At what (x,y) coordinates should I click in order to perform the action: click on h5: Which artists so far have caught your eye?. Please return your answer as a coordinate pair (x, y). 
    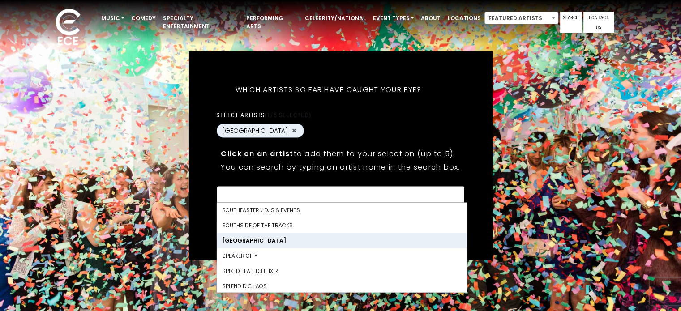
    Looking at the image, I should click on (328, 89).